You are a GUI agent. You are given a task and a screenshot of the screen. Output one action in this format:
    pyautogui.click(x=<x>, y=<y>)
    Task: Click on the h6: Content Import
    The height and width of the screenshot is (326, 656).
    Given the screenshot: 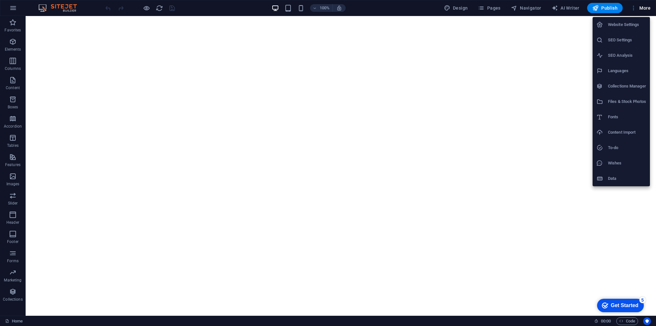 What is the action you would take?
    pyautogui.click(x=627, y=132)
    